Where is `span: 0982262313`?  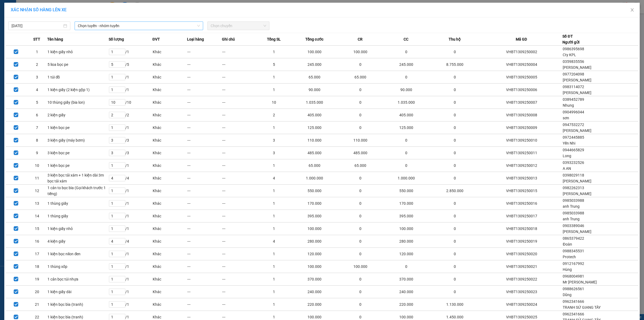
span: 0982262313 is located at coordinates (574, 188).